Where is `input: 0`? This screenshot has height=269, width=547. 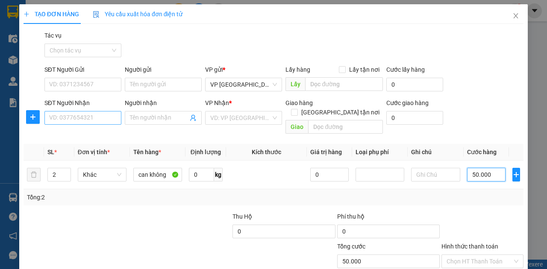 input: 0 is located at coordinates (329, 175).